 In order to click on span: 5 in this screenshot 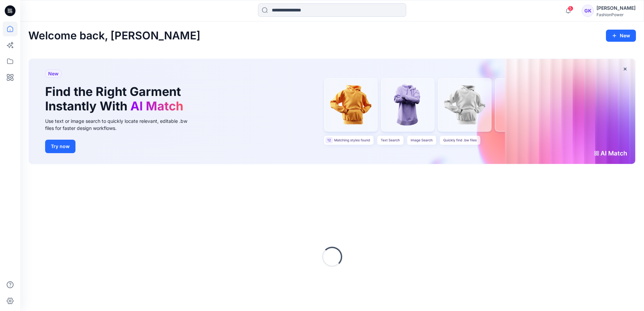, I will do `click(570, 8)`.